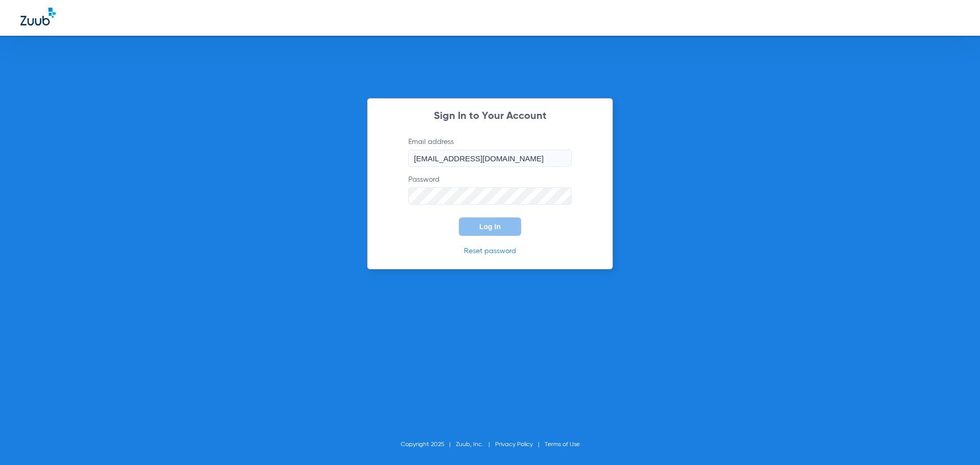  Describe the element at coordinates (490, 226) in the screenshot. I see `span: Log In` at that location.